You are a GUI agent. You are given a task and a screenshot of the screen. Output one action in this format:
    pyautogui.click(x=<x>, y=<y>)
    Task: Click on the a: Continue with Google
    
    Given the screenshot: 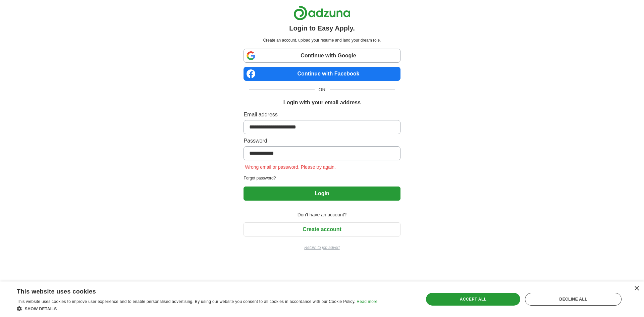 What is the action you would take?
    pyautogui.click(x=322, y=56)
    